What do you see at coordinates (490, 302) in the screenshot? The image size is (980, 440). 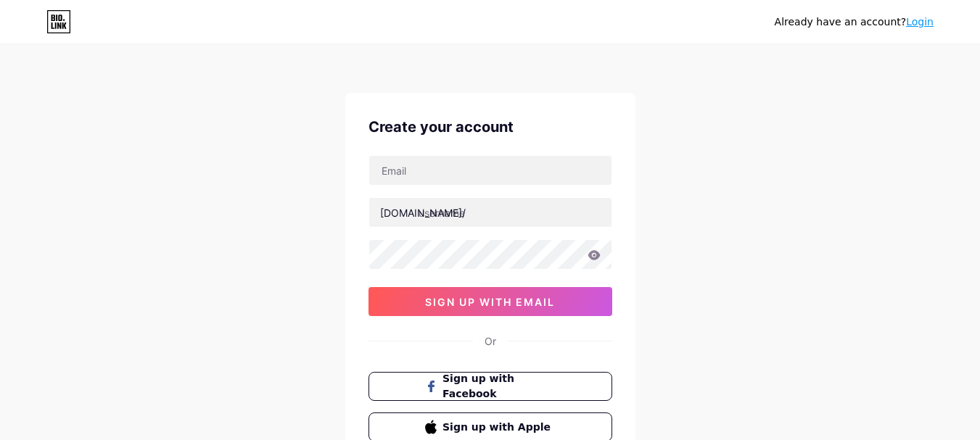 I see `span: sign up with email` at bounding box center [490, 302].